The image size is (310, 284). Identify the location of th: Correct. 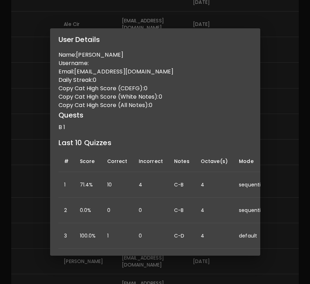
(117, 161).